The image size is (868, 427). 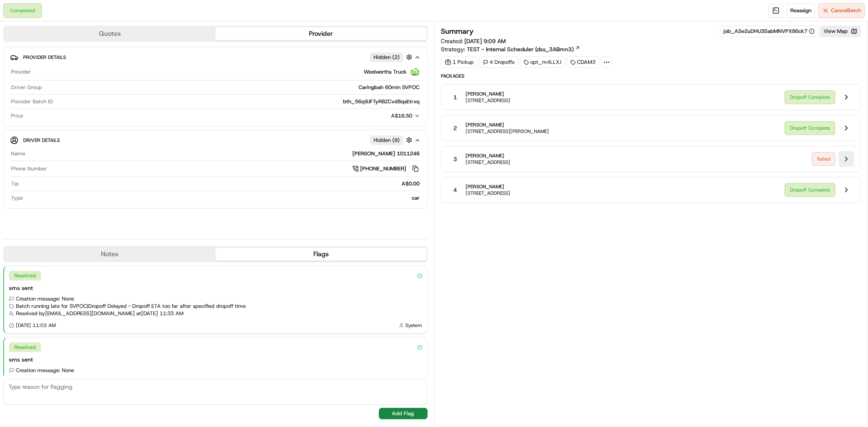 I want to click on span: TEST - Internal Scheduler (dss_3ABmn3), so click(x=520, y=49).